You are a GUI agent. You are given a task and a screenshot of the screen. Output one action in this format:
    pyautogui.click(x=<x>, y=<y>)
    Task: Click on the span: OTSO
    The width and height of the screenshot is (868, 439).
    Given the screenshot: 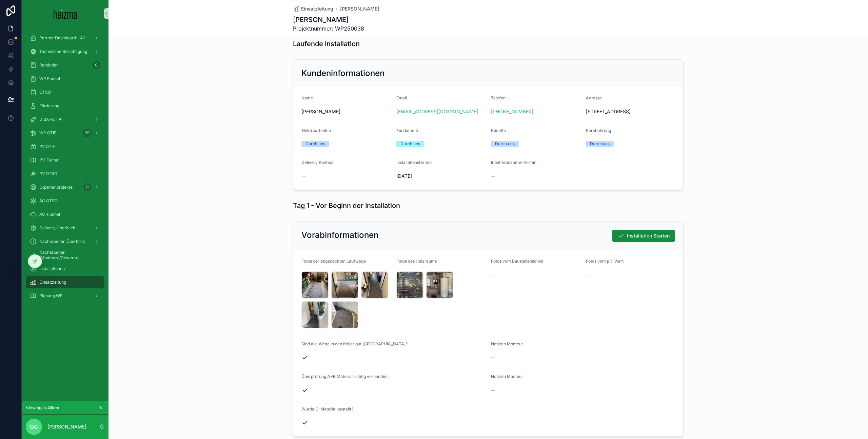 What is the action you would take?
    pyautogui.click(x=45, y=92)
    